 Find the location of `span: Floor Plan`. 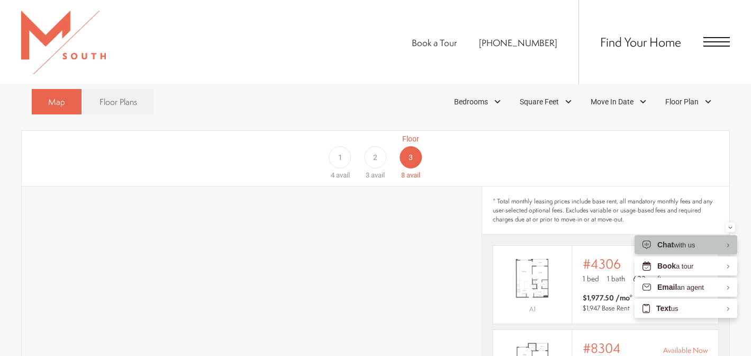

span: Floor Plan is located at coordinates (681, 102).